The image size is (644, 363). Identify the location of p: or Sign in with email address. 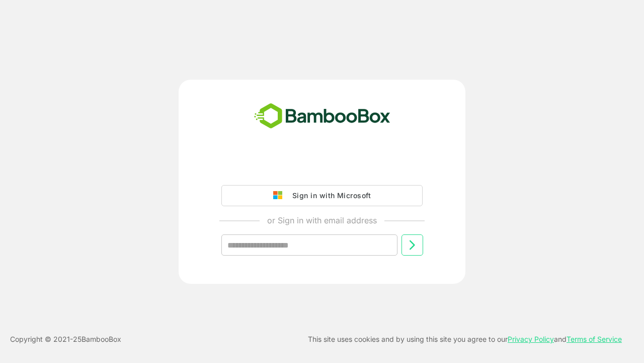
(322, 220).